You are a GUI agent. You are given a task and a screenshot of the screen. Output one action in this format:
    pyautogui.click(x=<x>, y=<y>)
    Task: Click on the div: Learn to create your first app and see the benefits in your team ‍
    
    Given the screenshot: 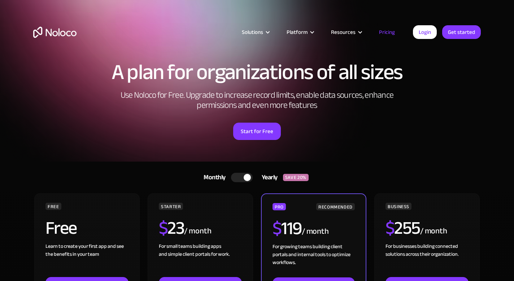 What is the action you would take?
    pyautogui.click(x=87, y=260)
    